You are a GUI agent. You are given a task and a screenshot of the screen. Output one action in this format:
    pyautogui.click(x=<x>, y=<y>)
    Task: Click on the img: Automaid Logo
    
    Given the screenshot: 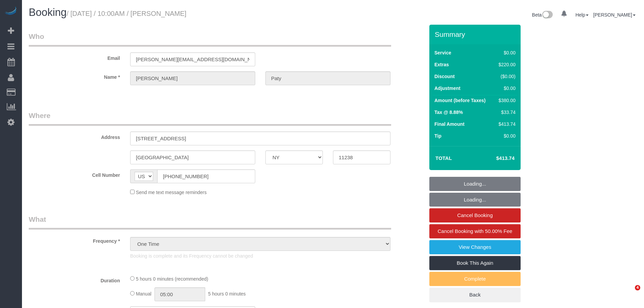 What is the action you would take?
    pyautogui.click(x=11, y=11)
    